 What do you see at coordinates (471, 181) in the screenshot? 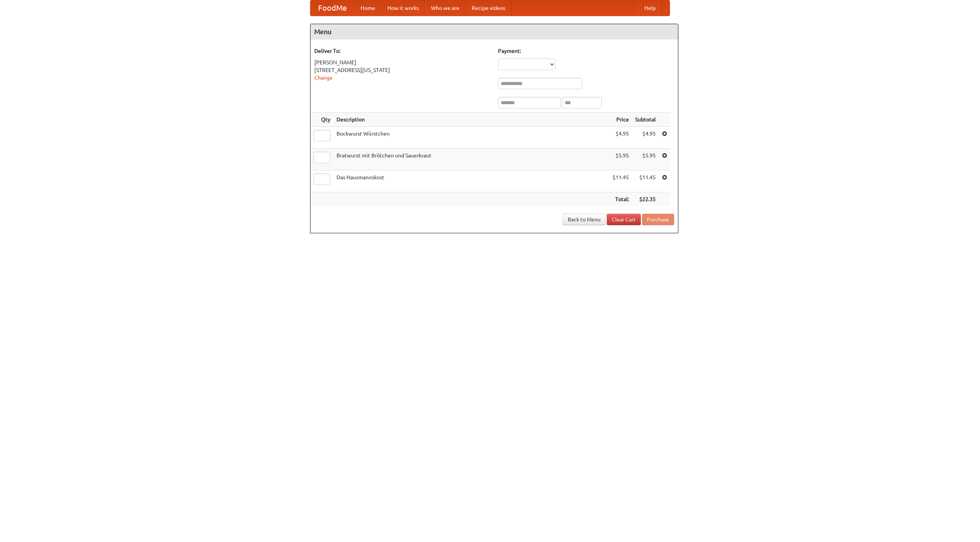
I see `td: Das Hausmannskost` at bounding box center [471, 181].